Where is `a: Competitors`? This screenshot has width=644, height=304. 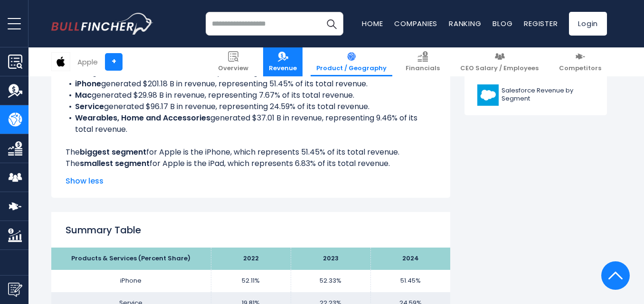 a: Competitors is located at coordinates (580, 61).